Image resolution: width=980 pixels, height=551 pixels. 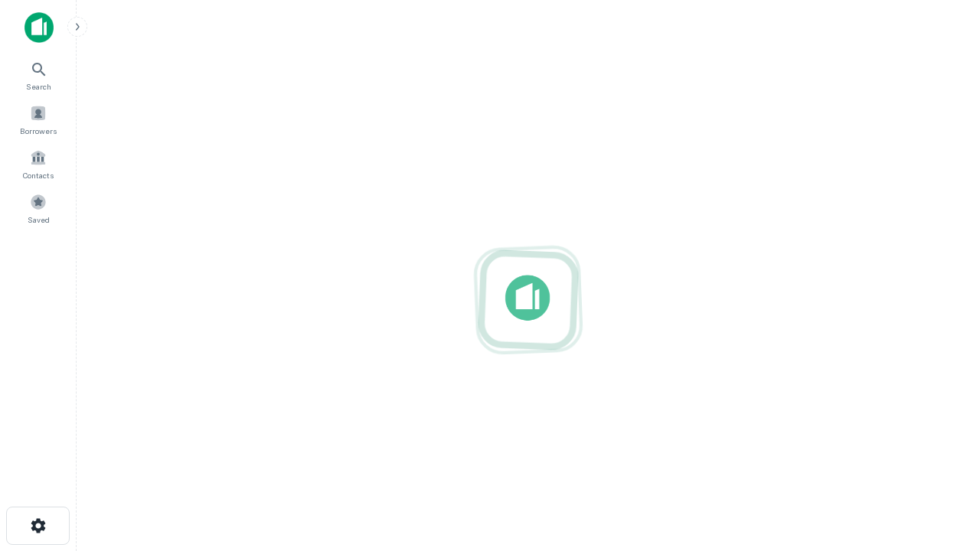 I want to click on div: Saved, so click(x=38, y=209).